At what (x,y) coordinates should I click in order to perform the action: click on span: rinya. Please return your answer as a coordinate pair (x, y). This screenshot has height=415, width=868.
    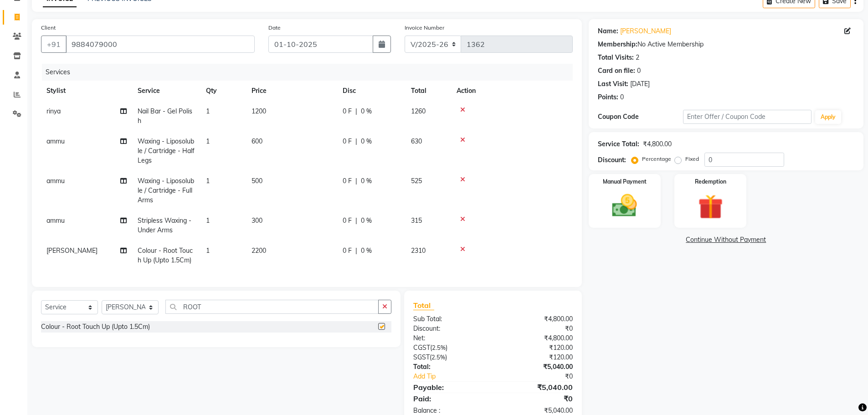
    Looking at the image, I should click on (53, 111).